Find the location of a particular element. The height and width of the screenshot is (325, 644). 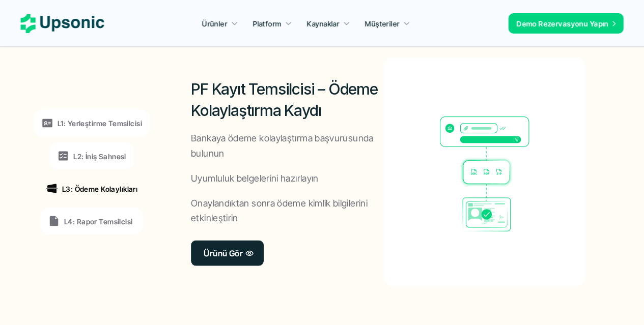

font: Ürünü Gör is located at coordinates (223, 253).